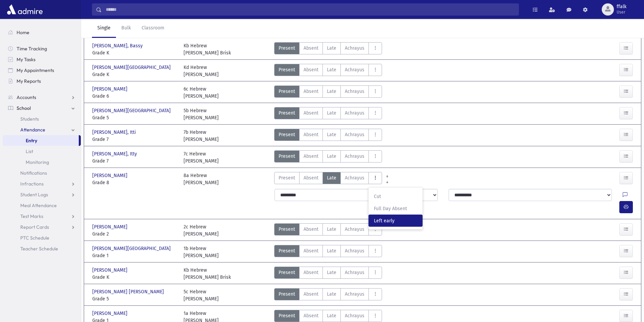  Describe the element at coordinates (153, 28) in the screenshot. I see `a: Classroom` at that location.